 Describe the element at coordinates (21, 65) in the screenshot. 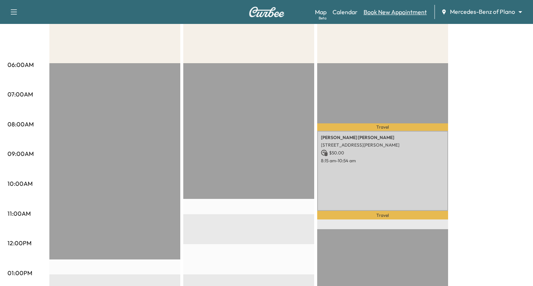

I see `p: 06:00AM` at that location.